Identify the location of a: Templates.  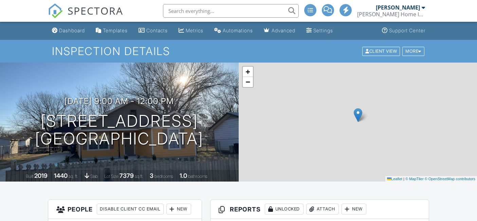
(112, 31).